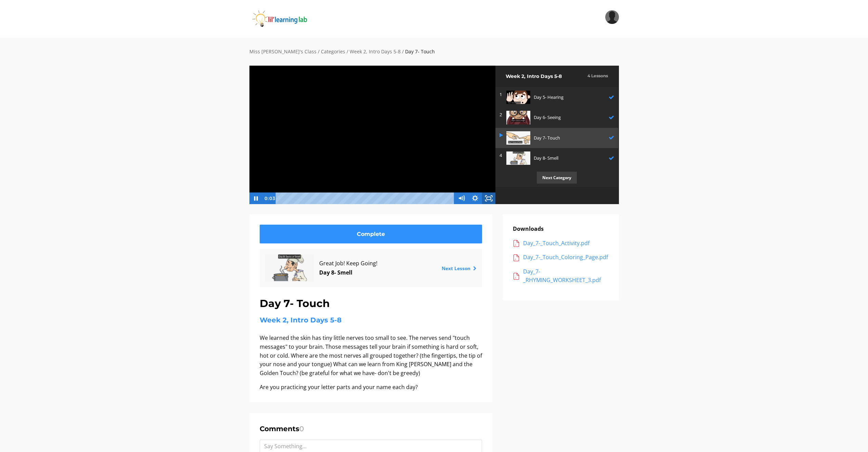 The width and height of the screenshot is (868, 452). Describe the element at coordinates (570, 97) in the screenshot. I see `p: Day 5- Hearing` at that location.